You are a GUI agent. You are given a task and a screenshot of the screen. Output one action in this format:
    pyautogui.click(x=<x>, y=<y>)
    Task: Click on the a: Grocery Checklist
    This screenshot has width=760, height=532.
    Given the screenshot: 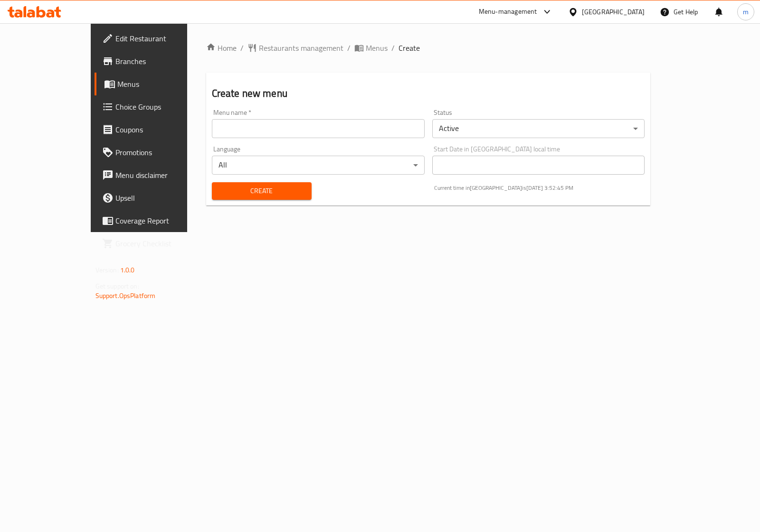 What is the action you would take?
    pyautogui.click(x=156, y=243)
    